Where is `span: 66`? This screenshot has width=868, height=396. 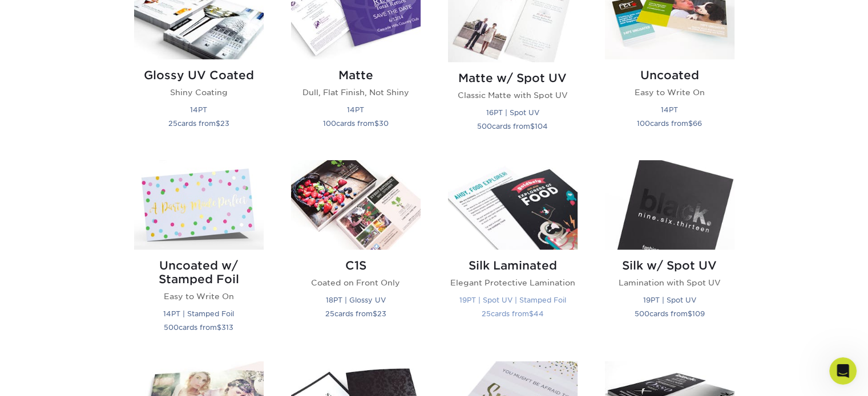
span: 66 is located at coordinates (697, 123).